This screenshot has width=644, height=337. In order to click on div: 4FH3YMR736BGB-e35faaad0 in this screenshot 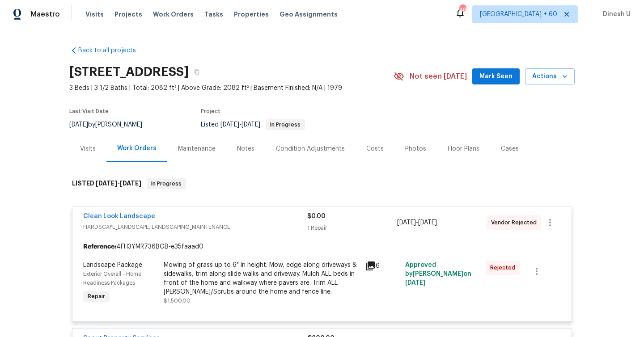, I will do `click(322, 247)`.